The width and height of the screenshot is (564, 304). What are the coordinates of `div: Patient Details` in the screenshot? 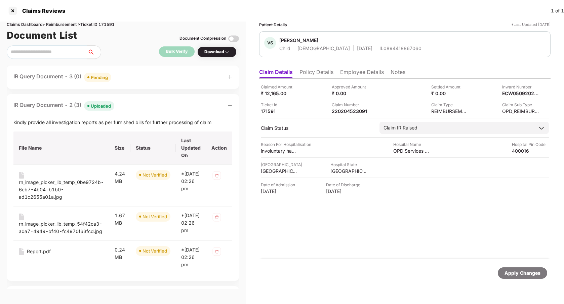 It's located at (273, 25).